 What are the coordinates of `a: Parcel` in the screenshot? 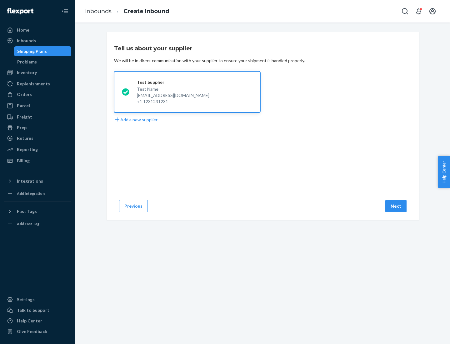 It's located at (37, 106).